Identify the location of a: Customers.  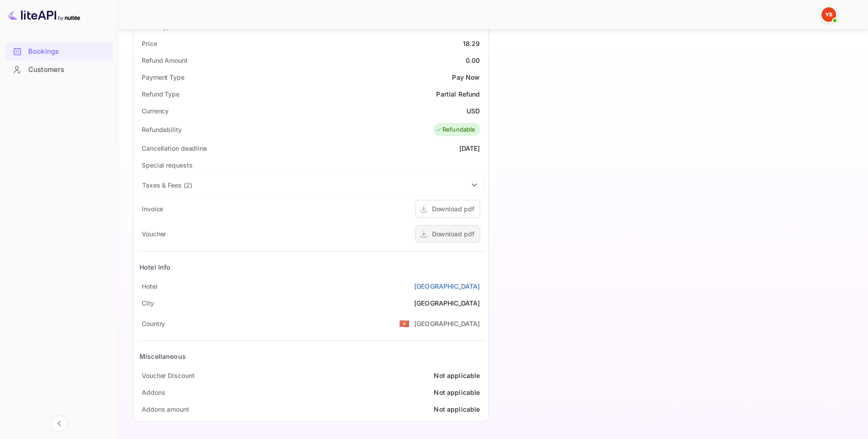
(59, 69).